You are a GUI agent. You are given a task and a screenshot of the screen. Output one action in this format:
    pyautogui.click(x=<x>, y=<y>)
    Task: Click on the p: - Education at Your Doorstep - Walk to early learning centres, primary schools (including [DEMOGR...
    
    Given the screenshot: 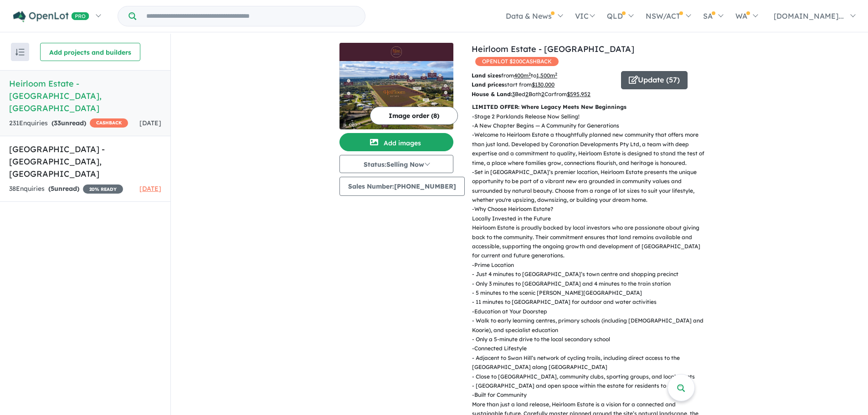 What is the action you would take?
    pyautogui.click(x=589, y=326)
    